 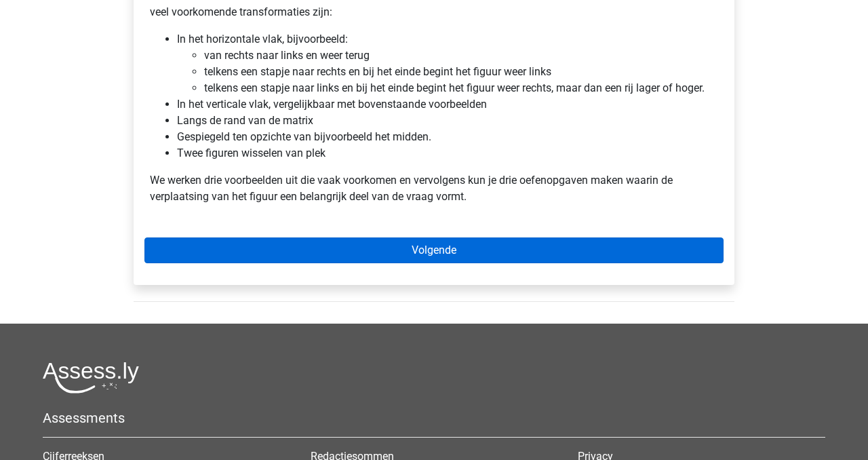 What do you see at coordinates (434, 251) in the screenshot?
I see `a: Volgende` at bounding box center [434, 251].